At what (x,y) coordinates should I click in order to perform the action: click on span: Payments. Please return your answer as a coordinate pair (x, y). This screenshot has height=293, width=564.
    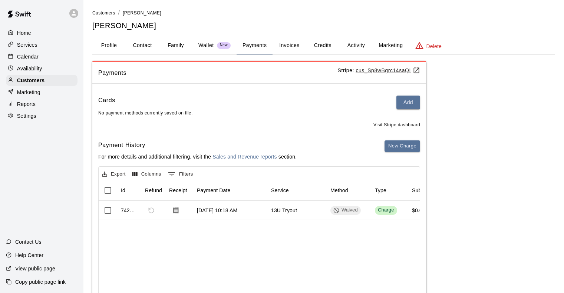
    Looking at the image, I should click on (218, 73).